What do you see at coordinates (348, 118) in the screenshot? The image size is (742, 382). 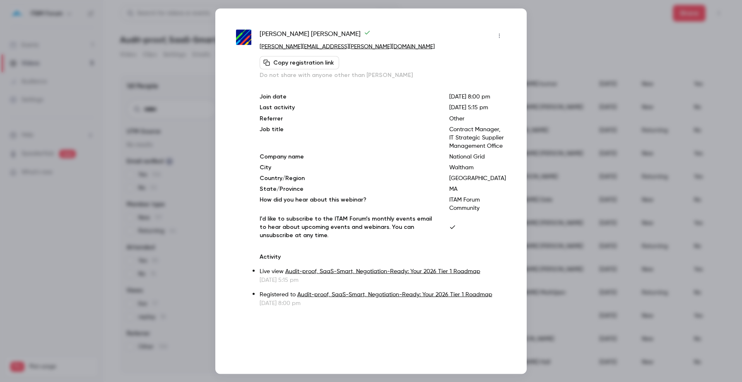 I see `p: Referrer` at bounding box center [348, 118].